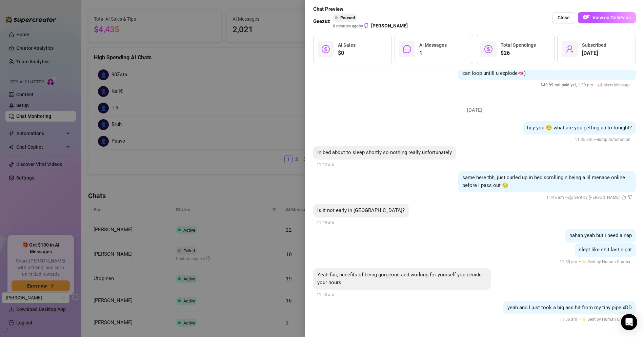 Image resolution: width=644 pixels, height=337 pixels. What do you see at coordinates (325, 295) in the screenshot?
I see `span: 11:53 am` at bounding box center [325, 295].